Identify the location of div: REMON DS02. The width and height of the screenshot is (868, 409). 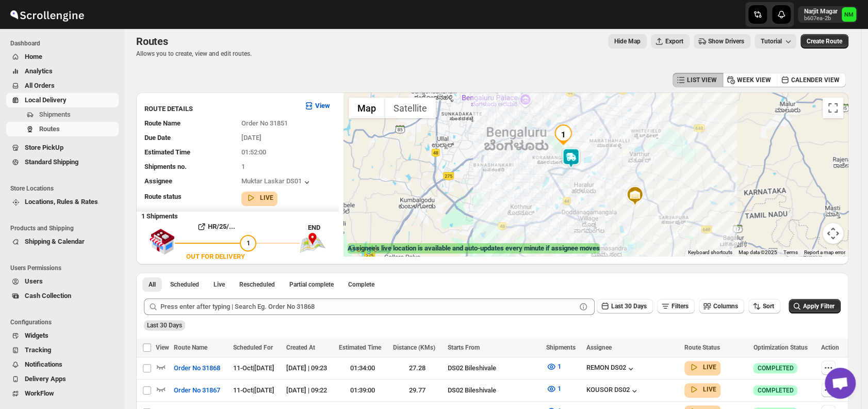
(611, 369).